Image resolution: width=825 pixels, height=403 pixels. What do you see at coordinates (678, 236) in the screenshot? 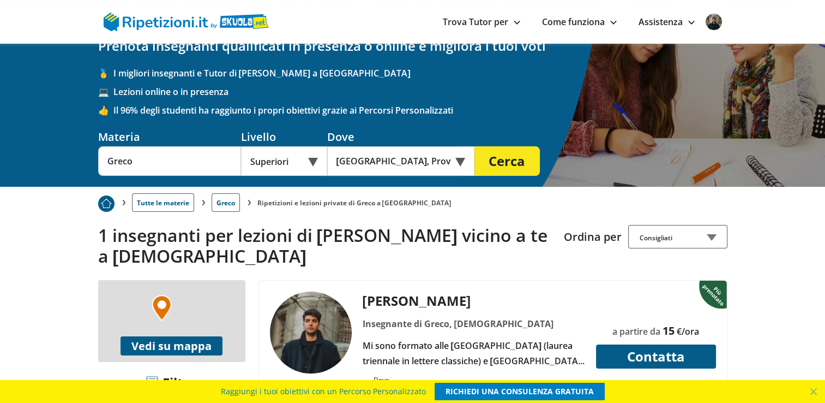
I see `div: Consigliati` at bounding box center [678, 236].